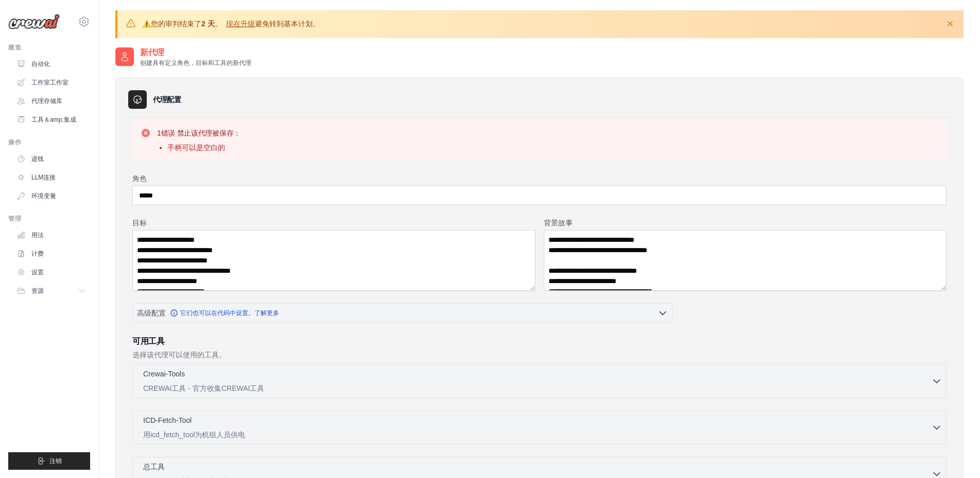 The image size is (980, 478). I want to click on font: 代理存储库, so click(47, 101).